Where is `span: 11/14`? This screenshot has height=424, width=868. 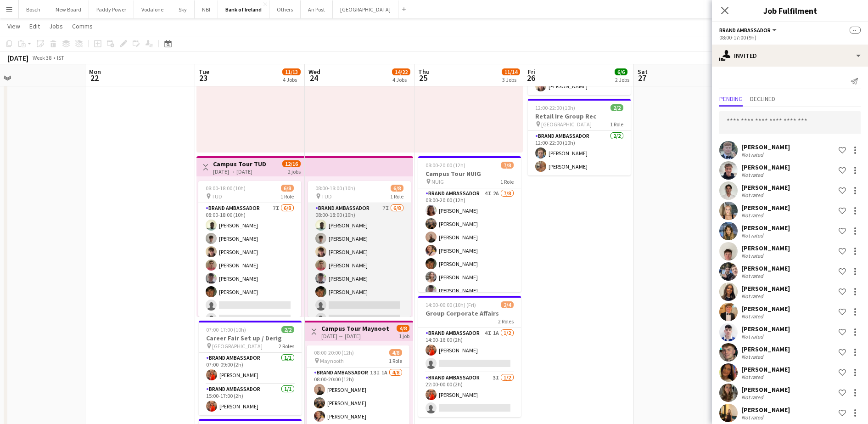
span: 11/14 is located at coordinates (511, 72).